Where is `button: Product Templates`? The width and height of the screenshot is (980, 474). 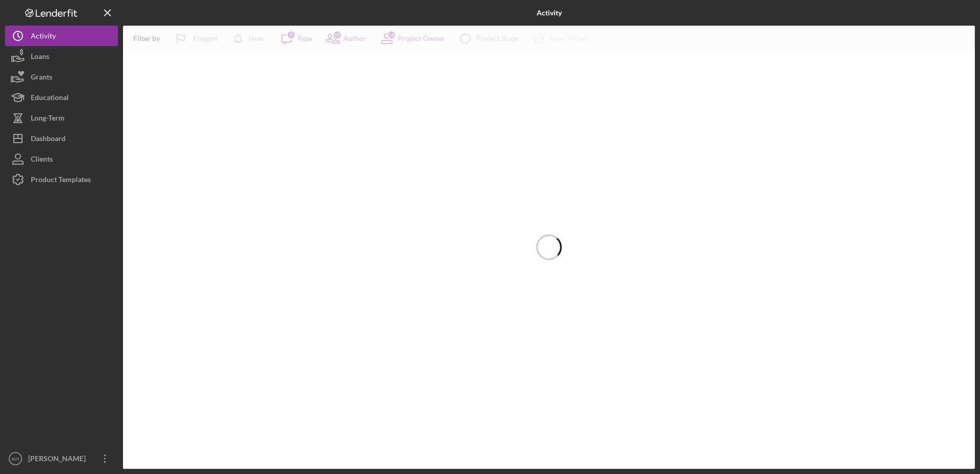
button: Product Templates is located at coordinates (61, 179).